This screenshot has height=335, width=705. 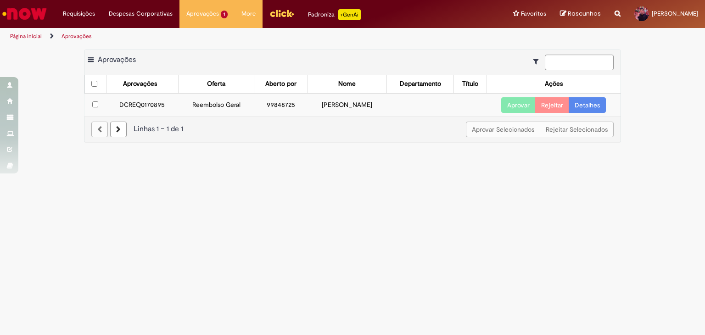 I want to click on th: Aprovações, so click(x=142, y=84).